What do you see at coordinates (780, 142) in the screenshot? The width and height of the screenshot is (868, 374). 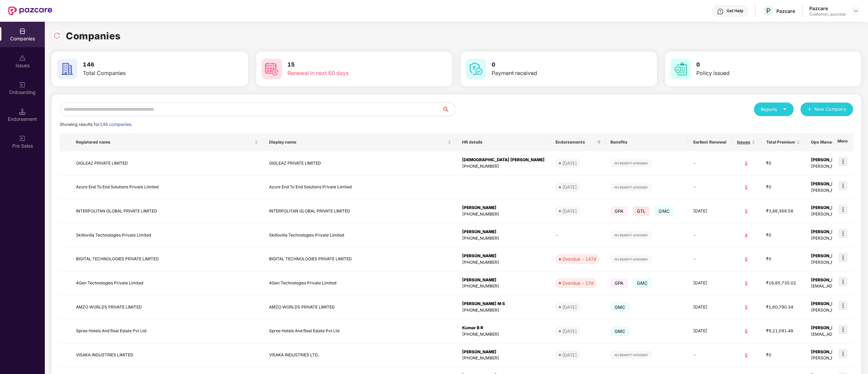 I see `span: Total Premium` at bounding box center [780, 142].